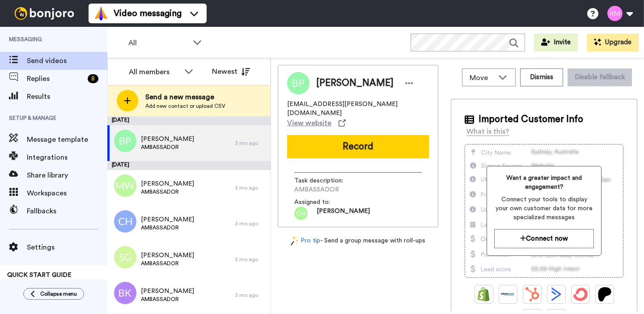 The height and width of the screenshot is (314, 644). What do you see at coordinates (556, 295) in the screenshot?
I see `img: ActiveCampaign` at bounding box center [556, 295].